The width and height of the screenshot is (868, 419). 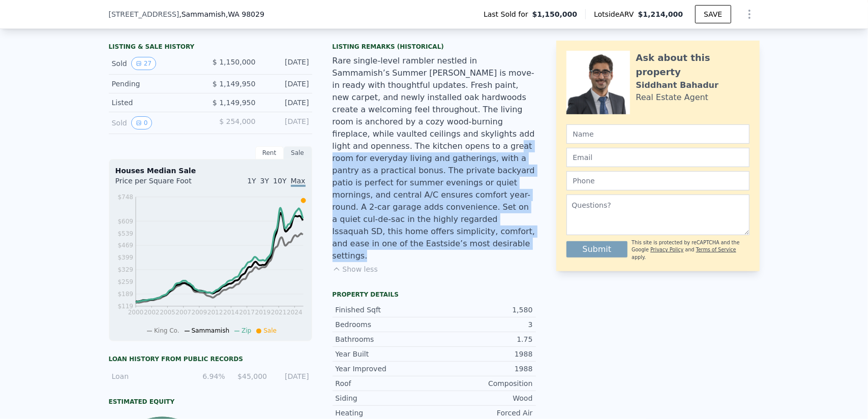 What do you see at coordinates (658, 157) in the screenshot?
I see `input: Email` at bounding box center [658, 157].